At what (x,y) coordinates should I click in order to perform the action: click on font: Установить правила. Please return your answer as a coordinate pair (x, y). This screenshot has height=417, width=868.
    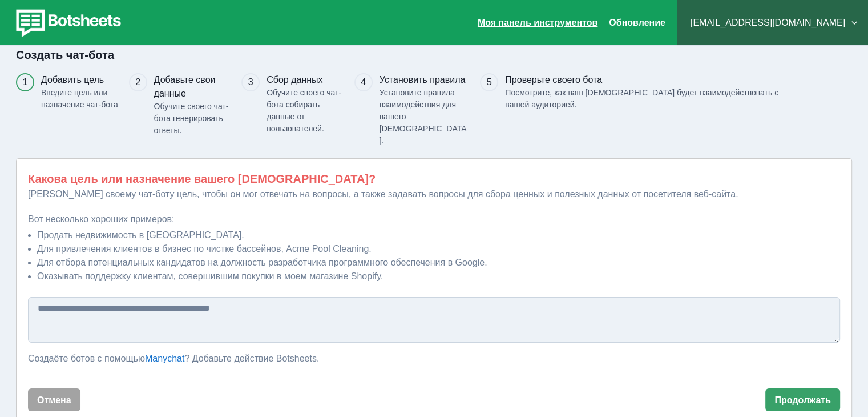
    Looking at the image, I should click on (423, 79).